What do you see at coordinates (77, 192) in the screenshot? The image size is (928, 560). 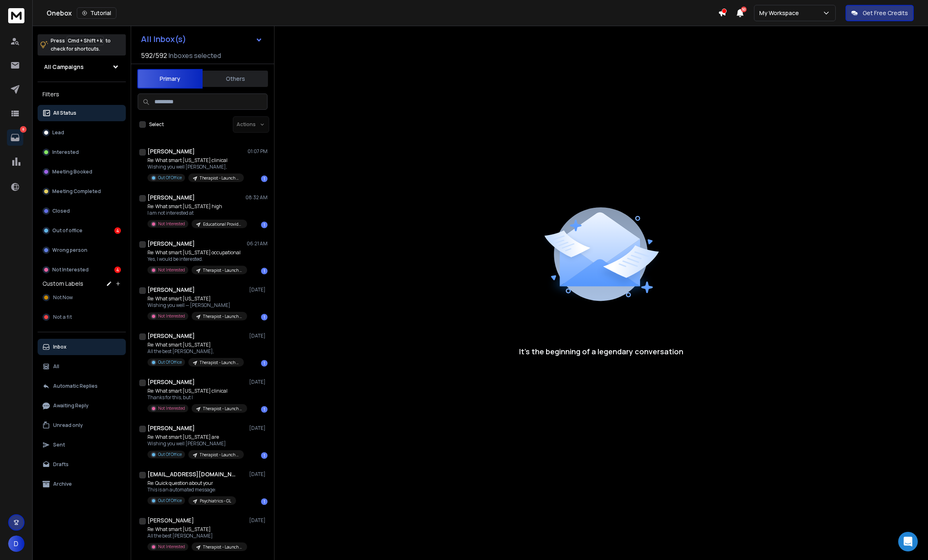 I see `p: Meeting Completed` at bounding box center [77, 192].